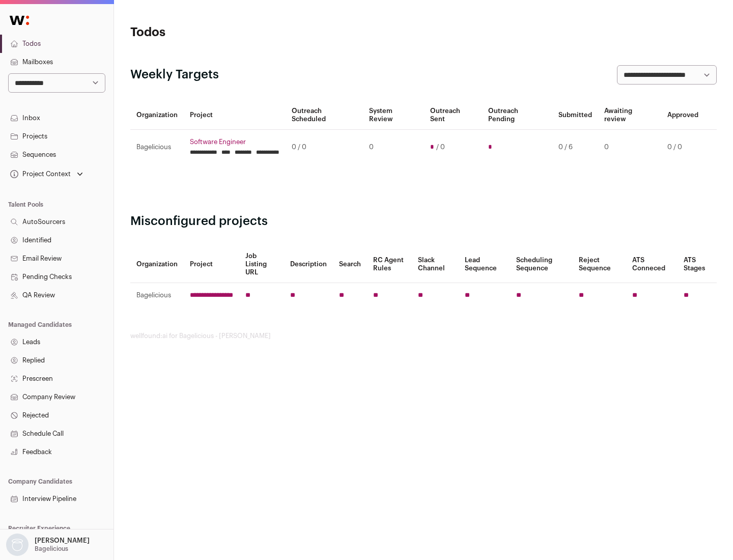 The width and height of the screenshot is (733, 560). What do you see at coordinates (541, 264) in the screenshot?
I see `th: Scheduling Sequence` at bounding box center [541, 264].